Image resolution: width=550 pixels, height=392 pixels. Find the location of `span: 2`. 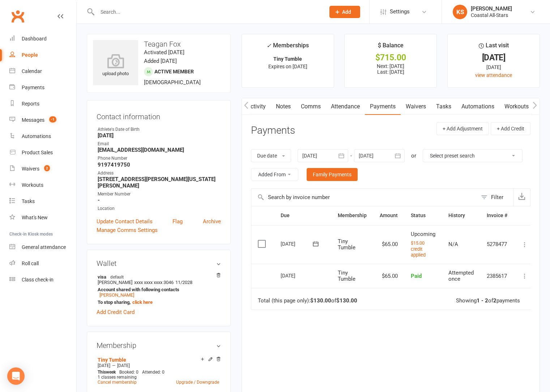

span: 2 is located at coordinates (47, 168).